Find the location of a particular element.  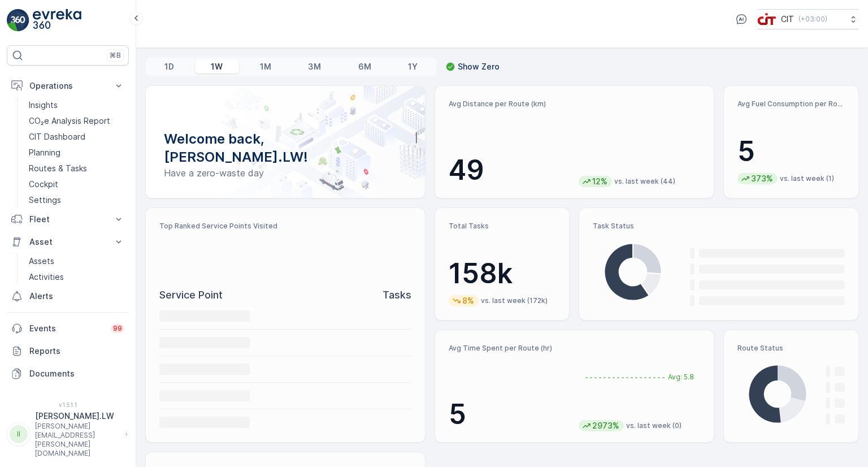

p: 2973% is located at coordinates (606, 426).